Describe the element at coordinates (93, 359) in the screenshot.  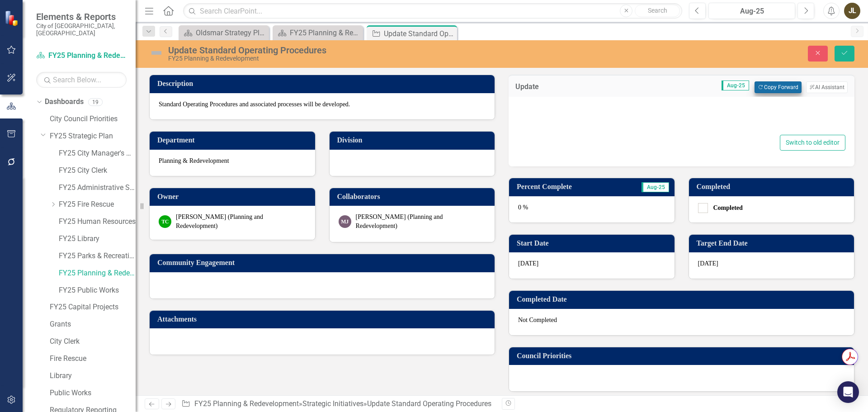
I see `a: Fire Rescue` at that location.